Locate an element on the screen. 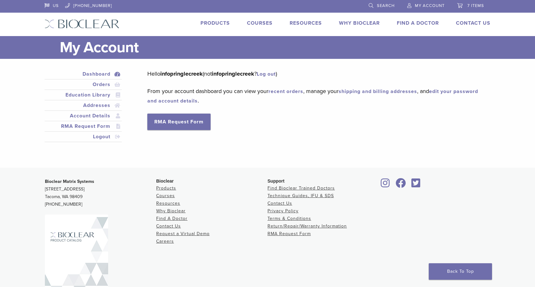 The height and width of the screenshot is (287, 535). p: From your account dashboard you can view your , manage your , and . is located at coordinates (314, 96).